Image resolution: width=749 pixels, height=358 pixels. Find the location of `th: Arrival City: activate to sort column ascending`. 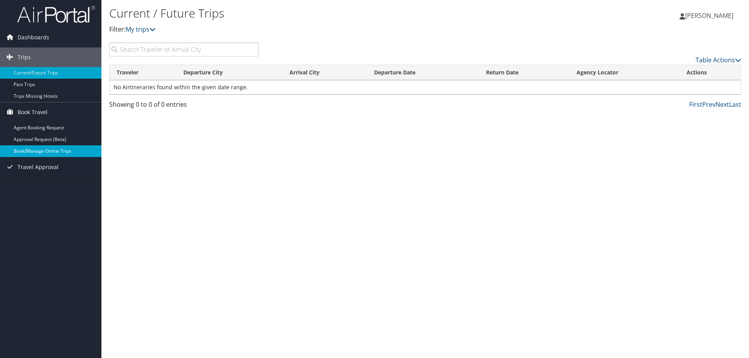

th: Arrival City: activate to sort column ascending is located at coordinates (324, 73).